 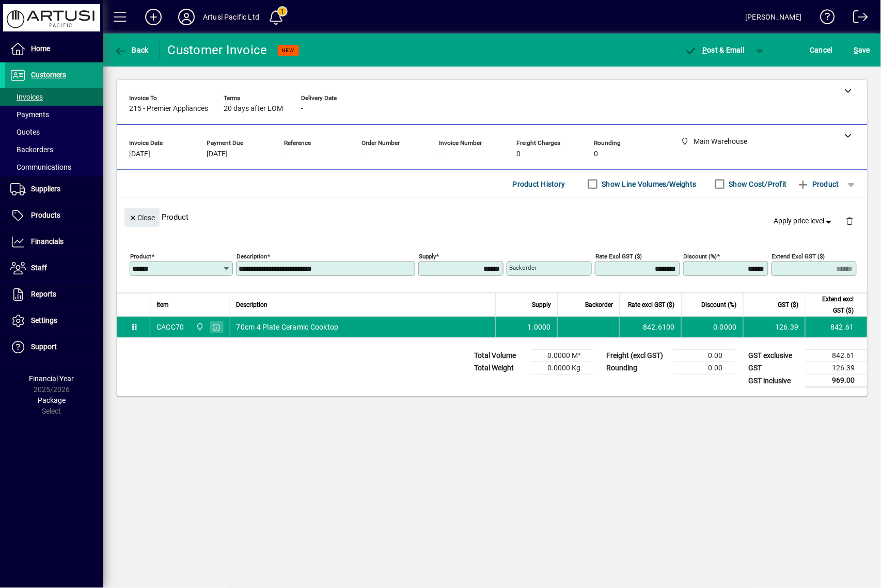 What do you see at coordinates (52, 379) in the screenshot?
I see `span: Financial Year` at bounding box center [52, 379].